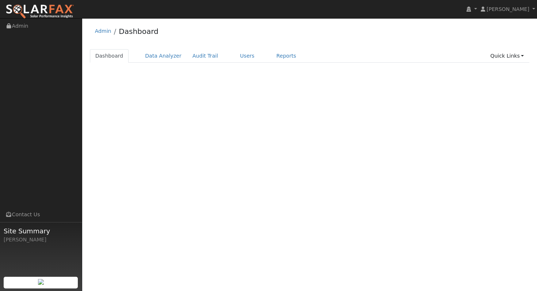 This screenshot has height=291, width=537. I want to click on img: retrieve, so click(41, 282).